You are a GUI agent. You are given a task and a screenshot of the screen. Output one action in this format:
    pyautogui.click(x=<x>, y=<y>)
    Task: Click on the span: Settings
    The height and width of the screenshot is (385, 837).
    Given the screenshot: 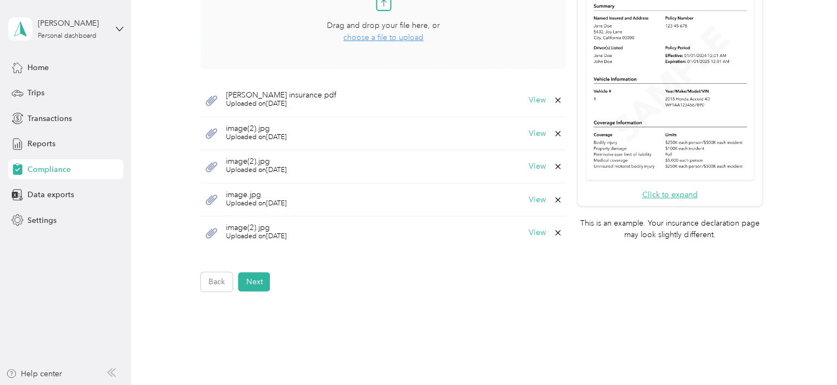 What is the action you would take?
    pyautogui.click(x=42, y=220)
    